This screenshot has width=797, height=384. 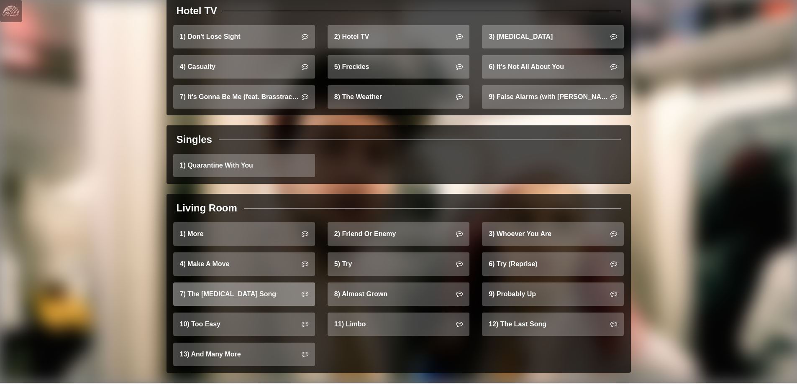 What do you see at coordinates (398, 294) in the screenshot?
I see `a: 8) Almost Grown` at bounding box center [398, 294].